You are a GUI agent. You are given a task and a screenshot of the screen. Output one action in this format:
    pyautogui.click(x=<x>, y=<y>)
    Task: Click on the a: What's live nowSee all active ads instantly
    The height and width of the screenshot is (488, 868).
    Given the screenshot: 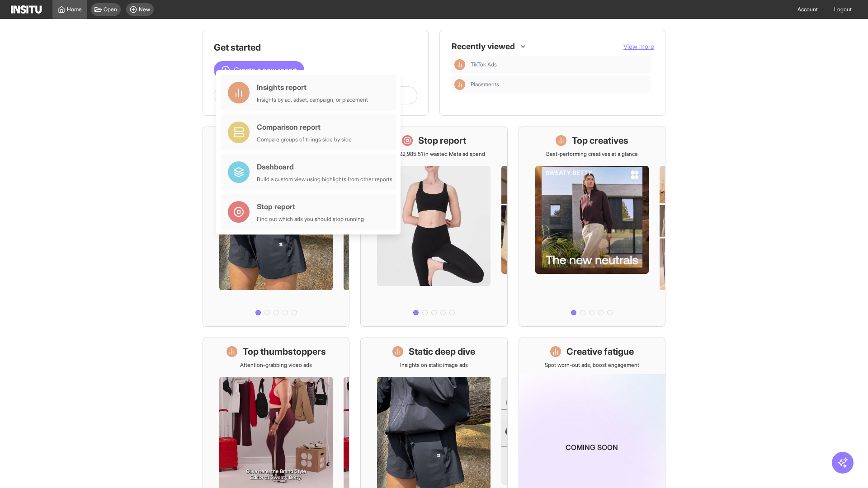 What is the action you would take?
    pyautogui.click(x=276, y=226)
    